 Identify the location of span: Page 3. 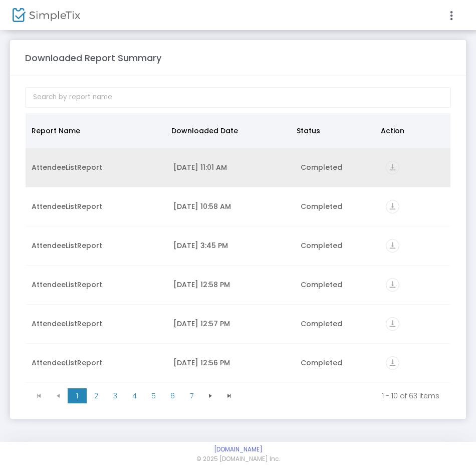
(115, 396).